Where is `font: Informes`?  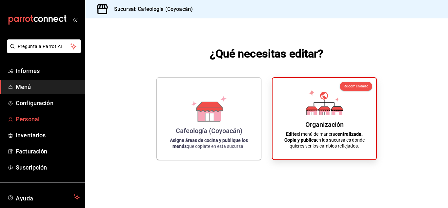
font: Informes is located at coordinates (28, 71).